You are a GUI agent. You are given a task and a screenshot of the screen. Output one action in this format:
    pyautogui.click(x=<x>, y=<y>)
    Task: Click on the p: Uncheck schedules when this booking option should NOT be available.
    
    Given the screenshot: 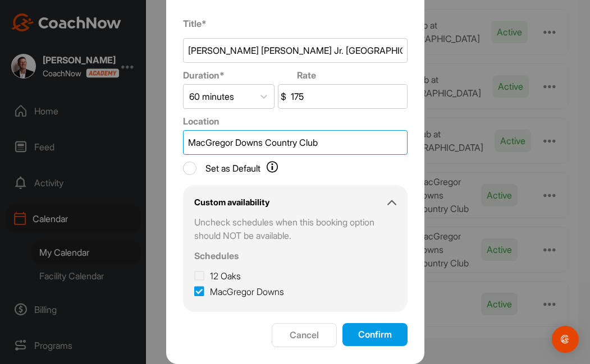 What is the action you would take?
    pyautogui.click(x=296, y=229)
    